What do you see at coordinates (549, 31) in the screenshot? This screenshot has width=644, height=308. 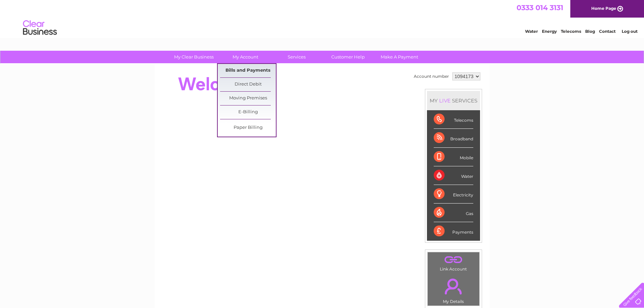 I see `a: Energy` at bounding box center [549, 31].